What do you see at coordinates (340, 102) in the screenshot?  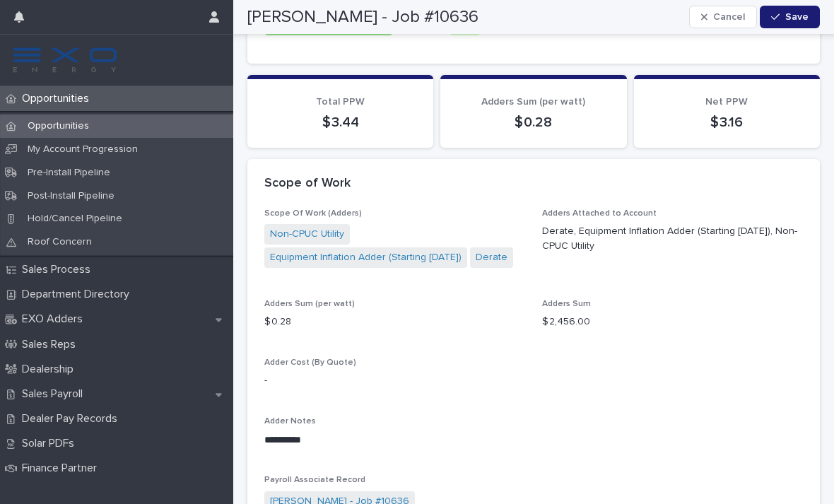 I see `span: Total PPW` at bounding box center [340, 102].